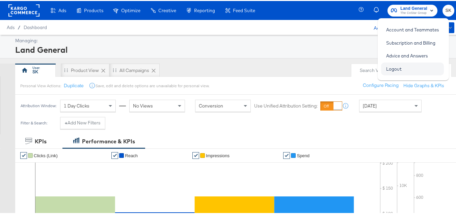 The height and width of the screenshot is (214, 456). Describe the element at coordinates (391, 26) in the screenshot. I see `div: Active A/C Budget` at that location.